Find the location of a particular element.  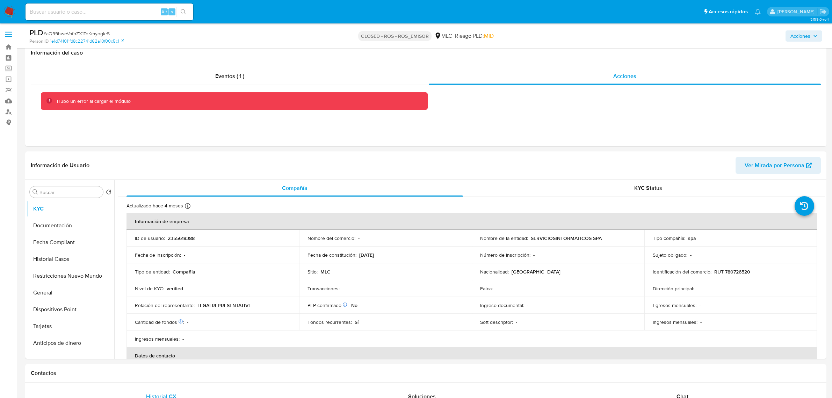

button: Historial Casos is located at coordinates (71, 259).